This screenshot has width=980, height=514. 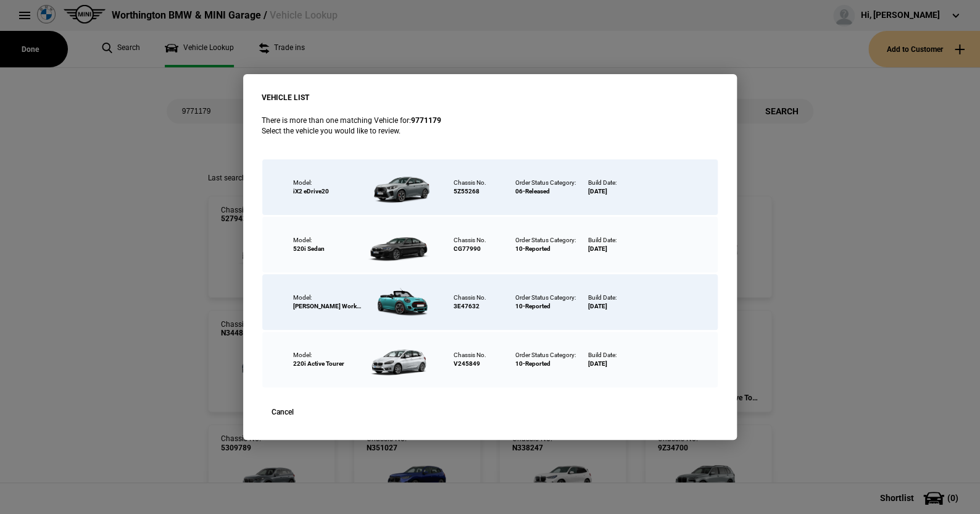 What do you see at coordinates (327, 364) in the screenshot?
I see `div: 220i Active Tourer` at bounding box center [327, 364].